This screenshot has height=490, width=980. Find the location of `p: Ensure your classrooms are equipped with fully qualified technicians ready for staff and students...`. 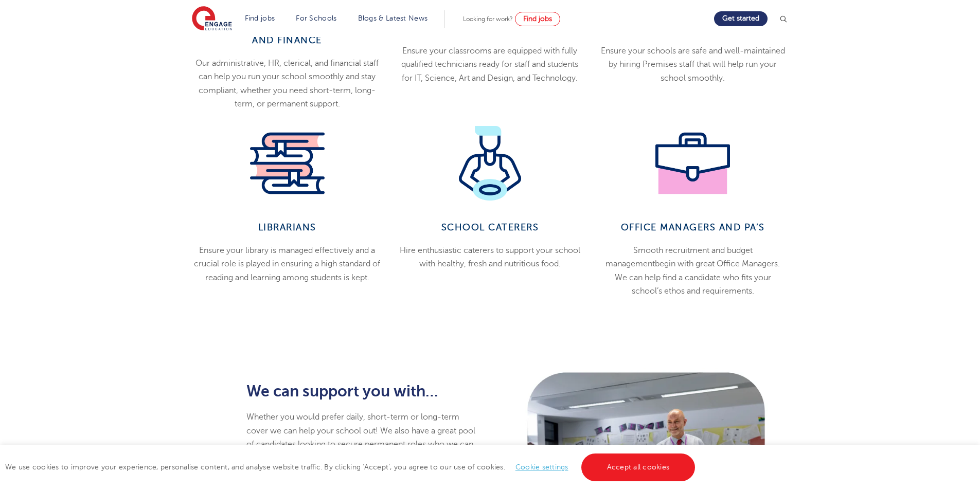

p: Ensure your classrooms are equipped with fully qualified technicians ready for staff and students... is located at coordinates (490, 64).